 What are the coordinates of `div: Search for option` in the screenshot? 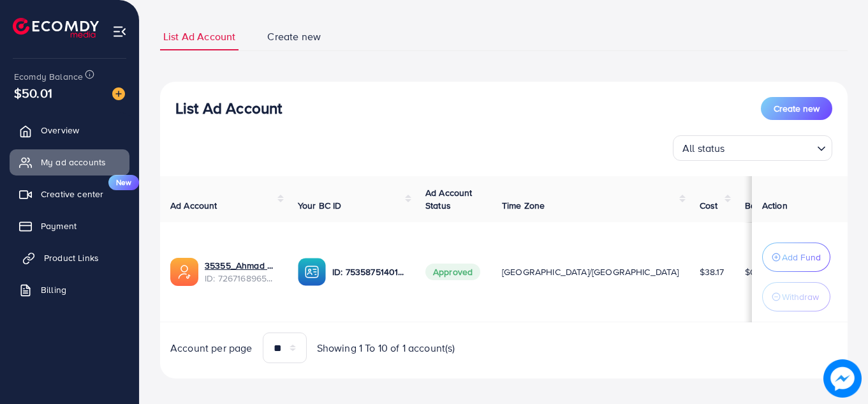 It's located at (753, 148).